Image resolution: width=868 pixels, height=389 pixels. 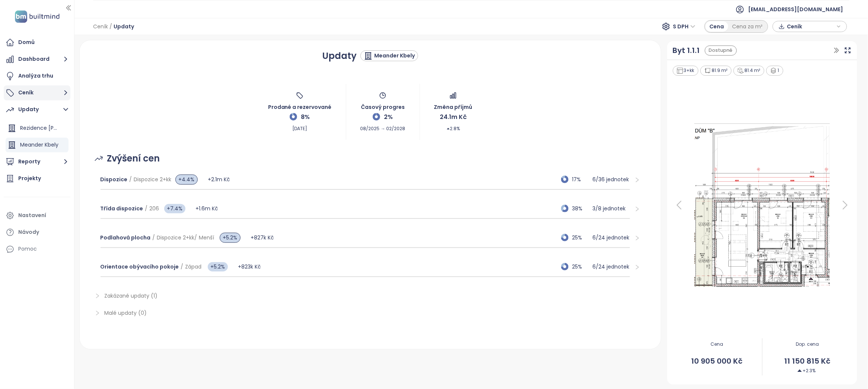 I want to click on span: Updaty, so click(x=123, y=26).